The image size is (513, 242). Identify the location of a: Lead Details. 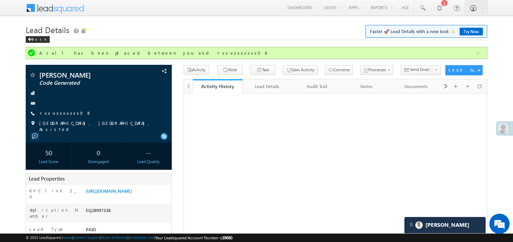
(267, 87).